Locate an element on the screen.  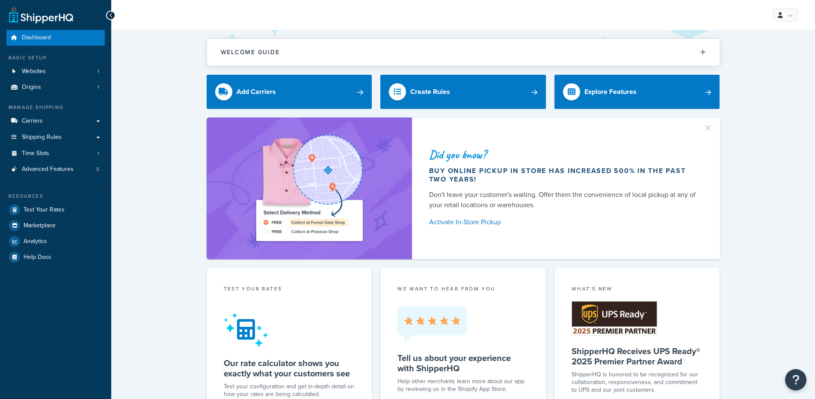
h5: ShipperHQ Receives UPS Ready® 2025 Premier Partner Award is located at coordinates (637, 357).